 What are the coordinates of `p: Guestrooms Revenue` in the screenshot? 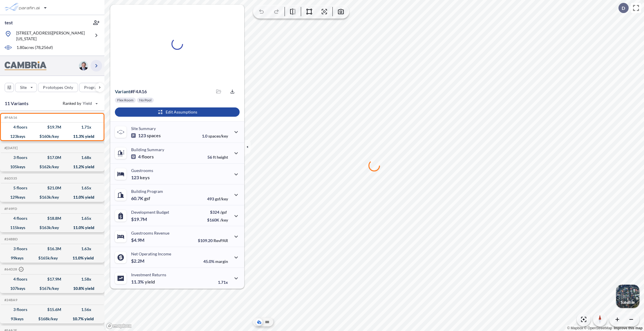 It's located at (150, 233).